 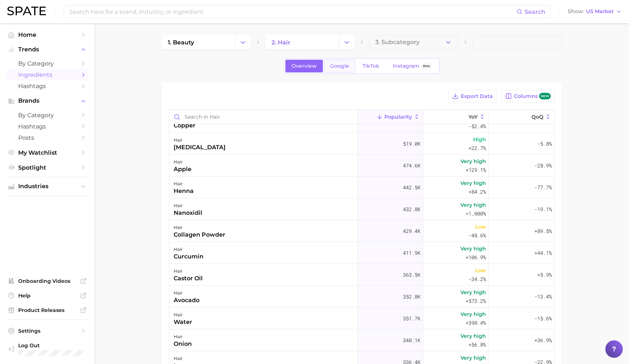 What do you see at coordinates (522, 117) in the screenshot?
I see `button: QoQ` at bounding box center [522, 117].